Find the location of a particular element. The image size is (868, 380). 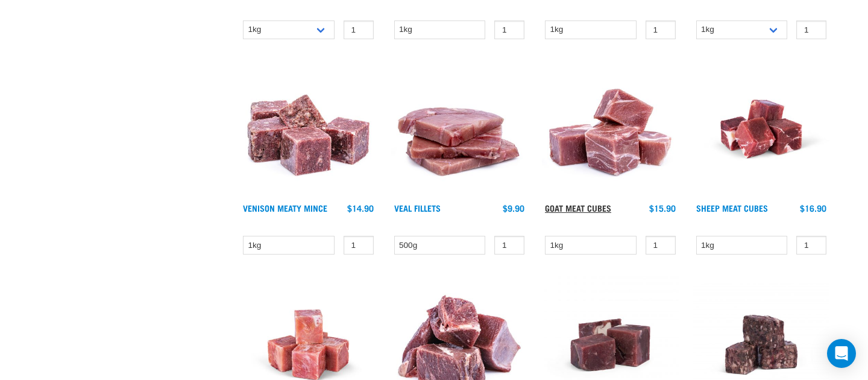

div: Open Intercom Messenger is located at coordinates (842, 354).